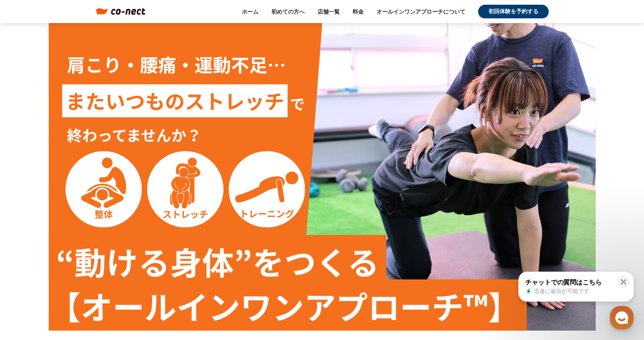  Describe the element at coordinates (329, 12) in the screenshot. I see `a: 店舗一覧` at that location.